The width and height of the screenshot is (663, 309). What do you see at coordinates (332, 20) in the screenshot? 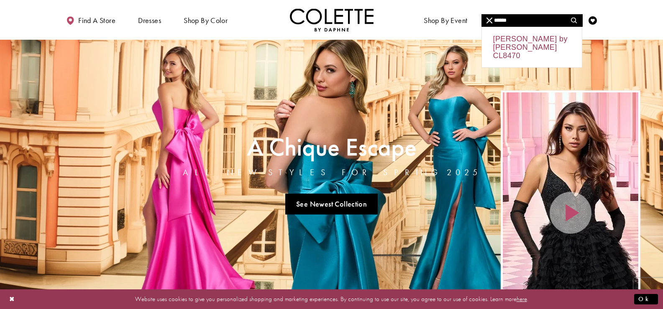
I see `img: Colette by Daphne` at bounding box center [332, 20].